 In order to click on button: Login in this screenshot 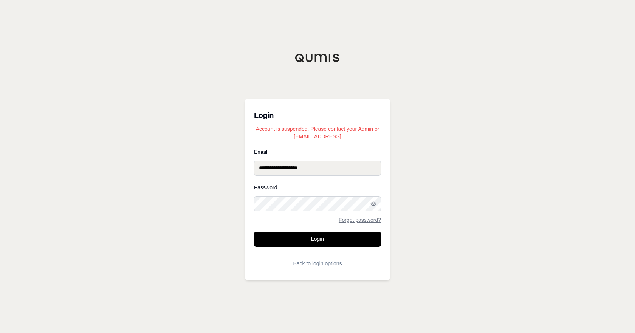, I will do `click(318, 239)`.